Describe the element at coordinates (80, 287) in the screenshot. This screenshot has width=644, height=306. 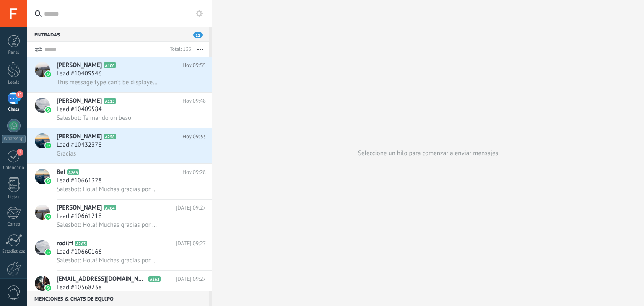
I see `span: Lead #10568238` at that location.